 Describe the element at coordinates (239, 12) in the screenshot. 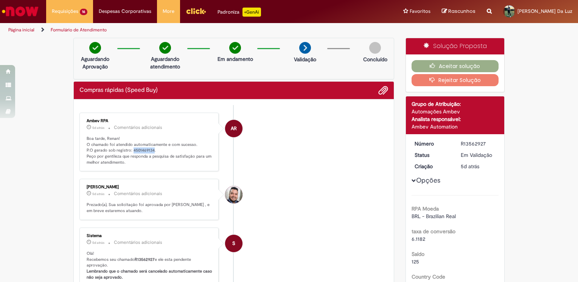

I see `div: Padroniza` at that location.